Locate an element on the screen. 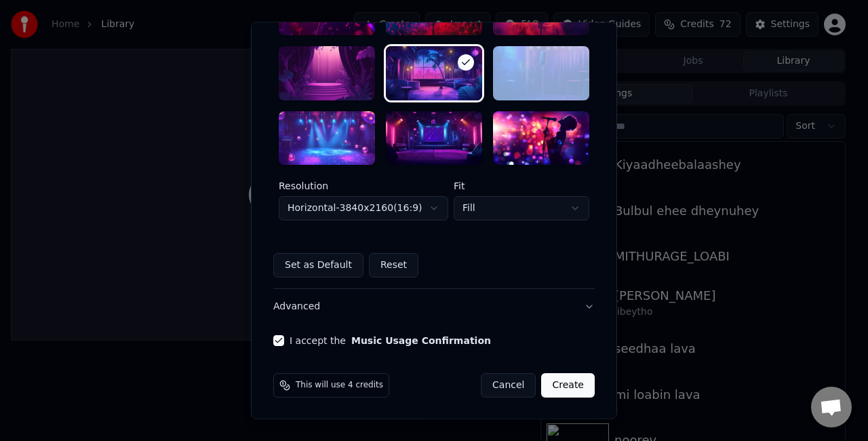 The width and height of the screenshot is (868, 441). button: Advanced is located at coordinates (434, 307).